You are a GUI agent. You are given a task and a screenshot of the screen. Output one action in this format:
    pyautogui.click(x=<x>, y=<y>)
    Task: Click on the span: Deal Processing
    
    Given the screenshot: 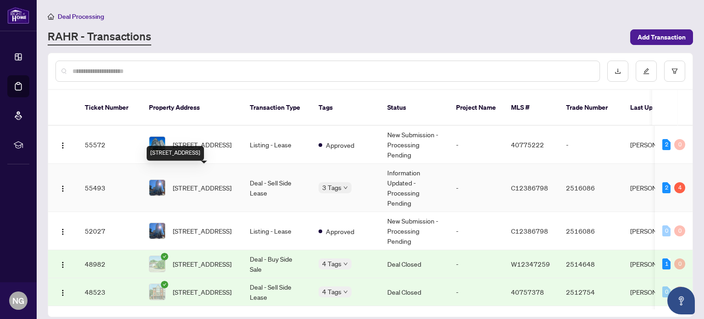 What is the action you would take?
    pyautogui.click(x=81, y=17)
    